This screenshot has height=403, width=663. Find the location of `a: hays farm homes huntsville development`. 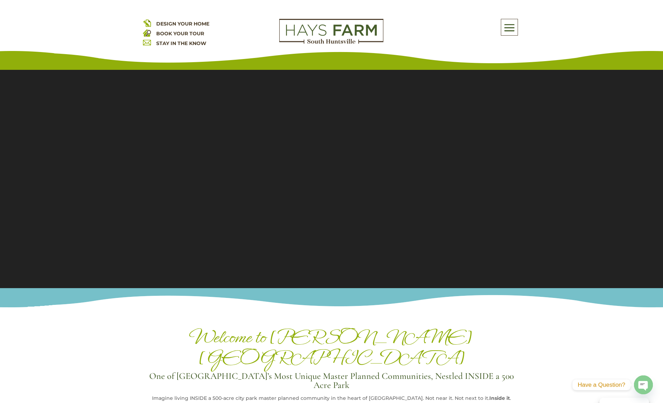

a: hays farm homes huntsville development is located at coordinates (331, 42).